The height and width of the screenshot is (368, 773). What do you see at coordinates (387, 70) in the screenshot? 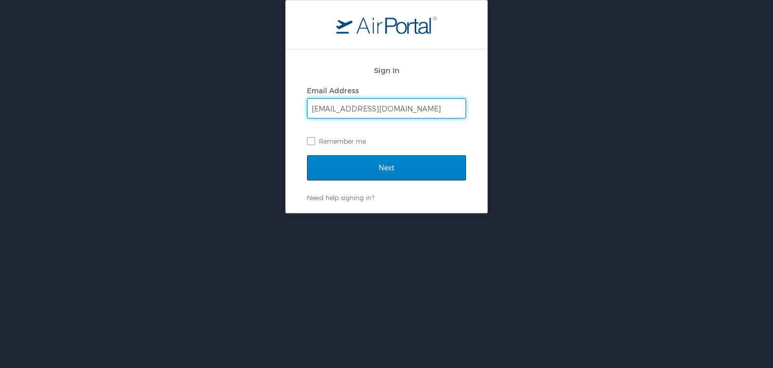
I see `h2: Sign In` at bounding box center [387, 70].